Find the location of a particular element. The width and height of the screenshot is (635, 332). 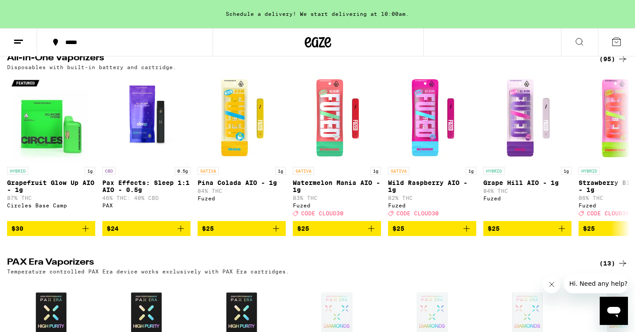

p: Watermelon Mania AIO - 1g is located at coordinates (337, 186).